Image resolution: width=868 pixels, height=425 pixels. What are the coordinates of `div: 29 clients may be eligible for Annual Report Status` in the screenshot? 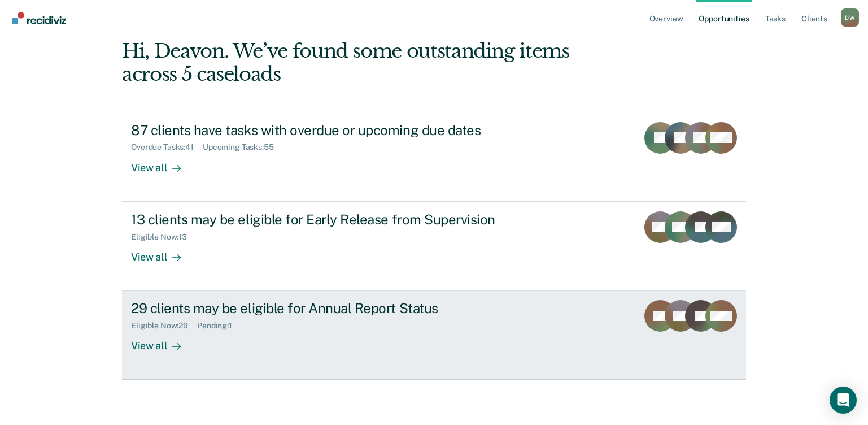 It's located at (329, 308).